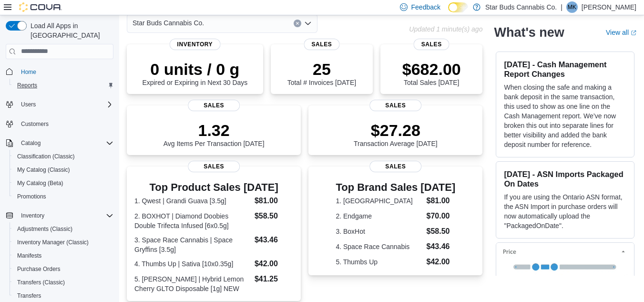  I want to click on button: Open list of options, so click(308, 23).